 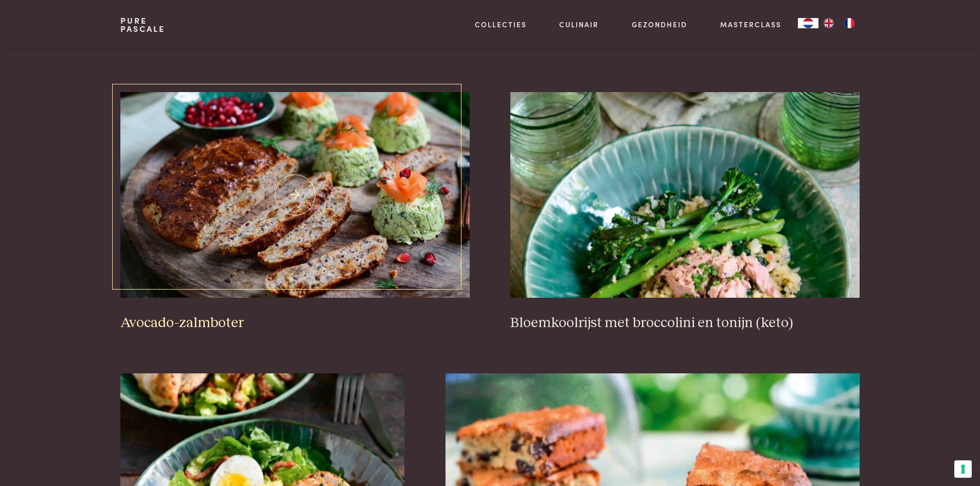 What do you see at coordinates (143, 25) in the screenshot?
I see `a: PurePascale` at bounding box center [143, 25].